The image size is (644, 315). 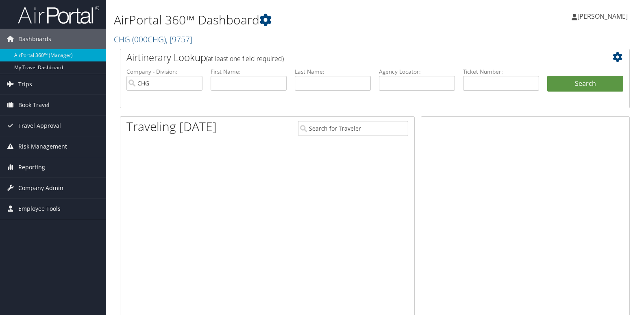 What do you see at coordinates (25, 84) in the screenshot?
I see `span: Trips` at bounding box center [25, 84].